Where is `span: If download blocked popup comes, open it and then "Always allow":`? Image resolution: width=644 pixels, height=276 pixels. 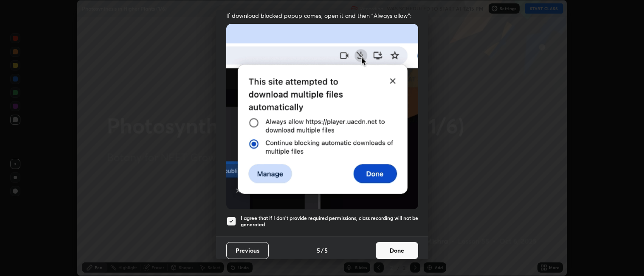
span: If download blocked popup comes, open it and then "Always allow": is located at coordinates (322, 16).